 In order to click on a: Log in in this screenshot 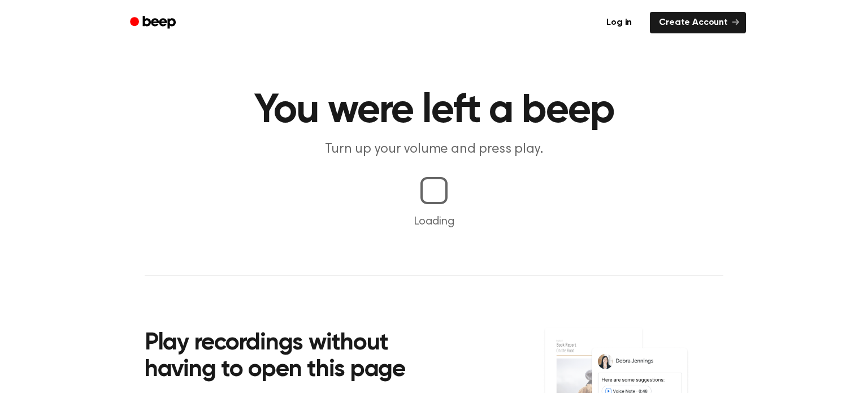, I will do `click(619, 22)`.